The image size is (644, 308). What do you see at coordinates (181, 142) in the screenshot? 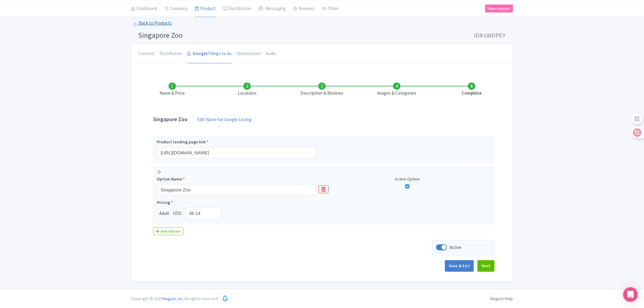
I see `span: Product landing page link` at bounding box center [181, 142].